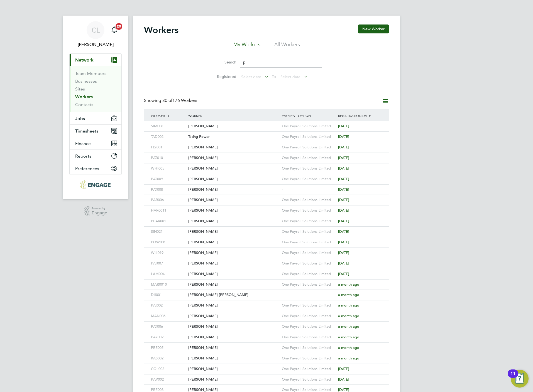 The height and width of the screenshot is (392, 533). What do you see at coordinates (168, 316) in the screenshot?
I see `div: MAN006` at bounding box center [168, 316].